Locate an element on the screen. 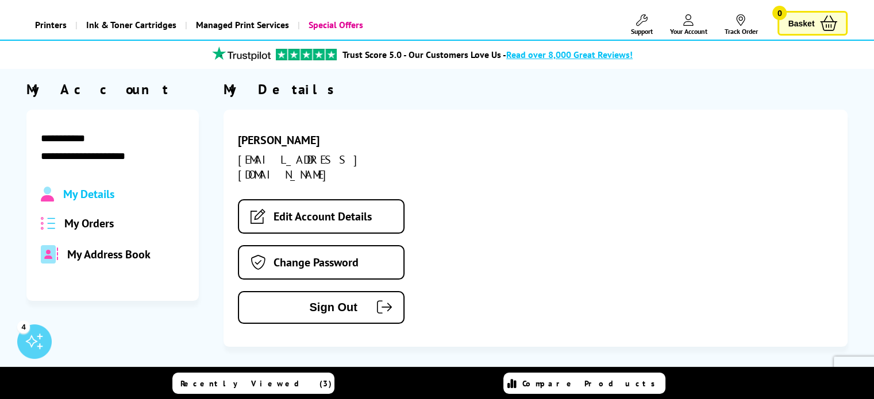 The image size is (874, 399). a: Basket 0 is located at coordinates (813, 23).